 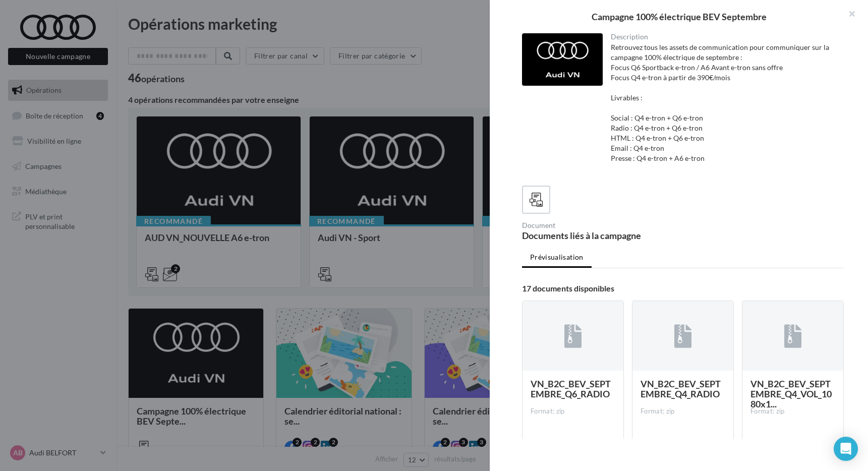 What do you see at coordinates (683, 288) in the screenshot?
I see `div: 17 documents disponibles` at bounding box center [683, 288].